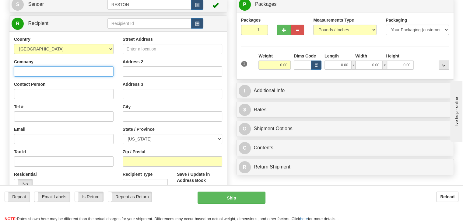 The width and height of the screenshot is (463, 222). What do you see at coordinates (244, 91) in the screenshot?
I see `span: I` at bounding box center [244, 91].